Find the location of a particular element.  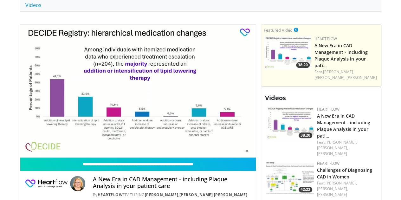

img: 65719914-b9df-436f-8749-217792de2567.150x105_q85_crop-smart_upscale.jpg is located at coordinates (290, 177).